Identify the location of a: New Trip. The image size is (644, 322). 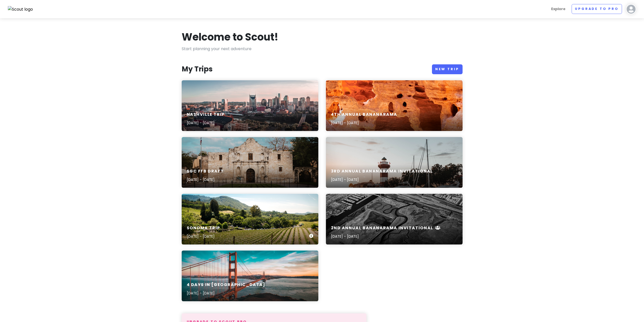
(447, 69).